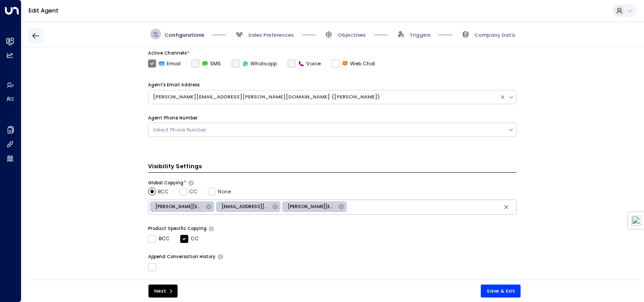 The image size is (644, 302). Describe the element at coordinates (206, 64) in the screenshot. I see `label: SMS` at that location.